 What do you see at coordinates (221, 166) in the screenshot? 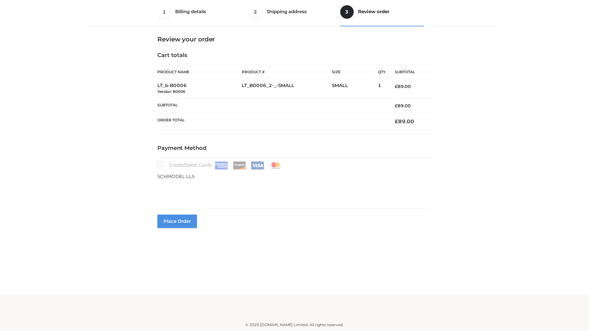
I see `img: Amex` at bounding box center [221, 166].